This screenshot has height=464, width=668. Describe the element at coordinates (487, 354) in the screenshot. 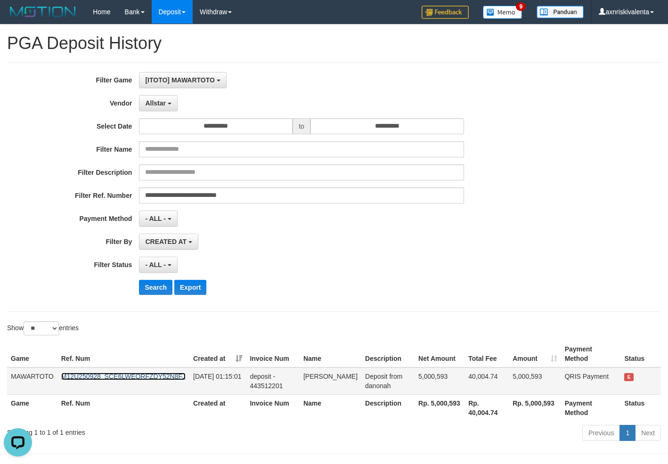

I see `th: Total Fee` at that location.